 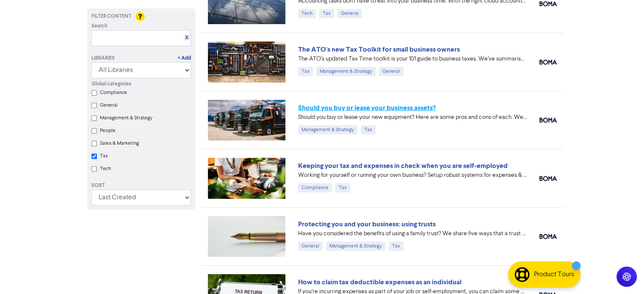 What do you see at coordinates (412, 117) in the screenshot?
I see `div: Should you buy or lease your new equipment? Here are some pros and cons of each. We also can revi...` at bounding box center [412, 117].